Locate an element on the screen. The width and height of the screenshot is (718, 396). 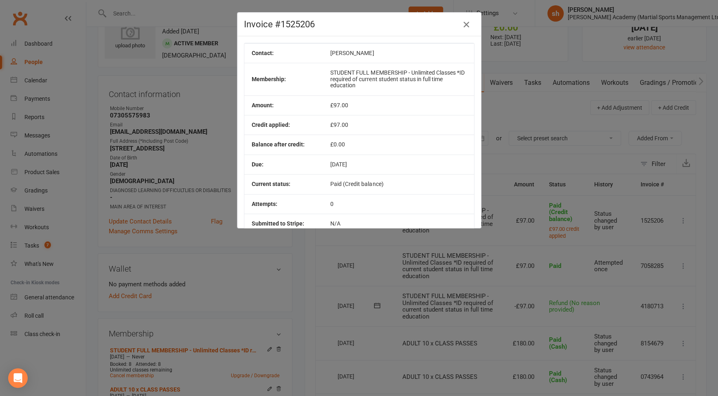
td: N/A is located at coordinates (398, 223).